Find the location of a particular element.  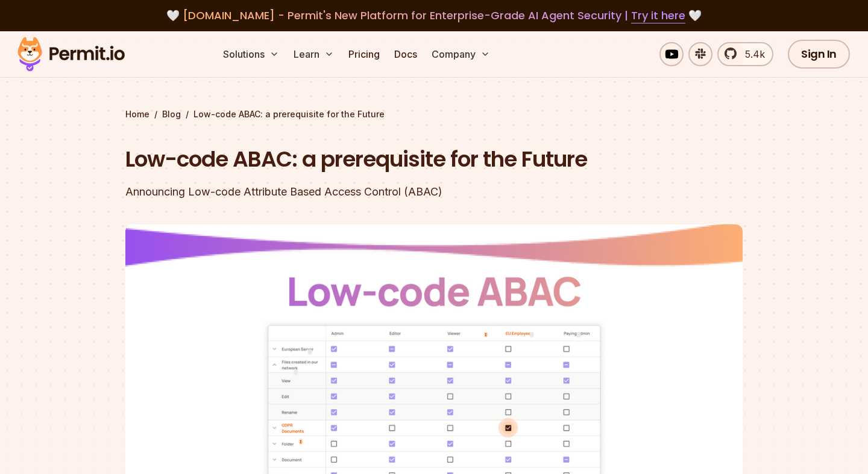

a: Home is located at coordinates (137, 115).